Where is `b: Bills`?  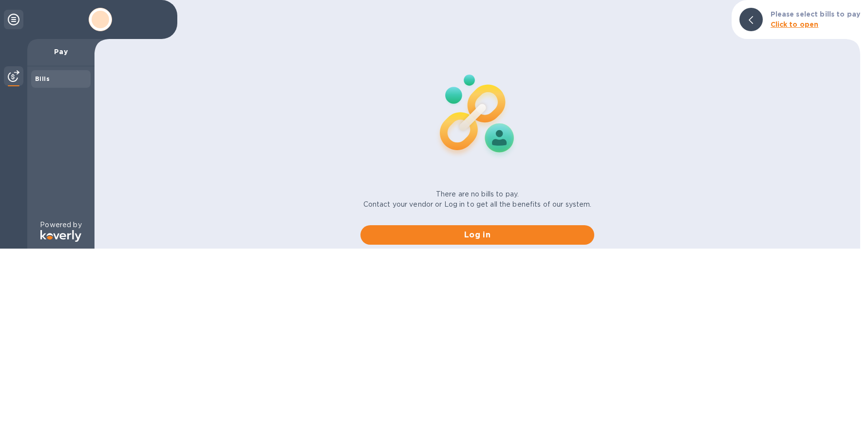 b: Bills is located at coordinates (43, 79).